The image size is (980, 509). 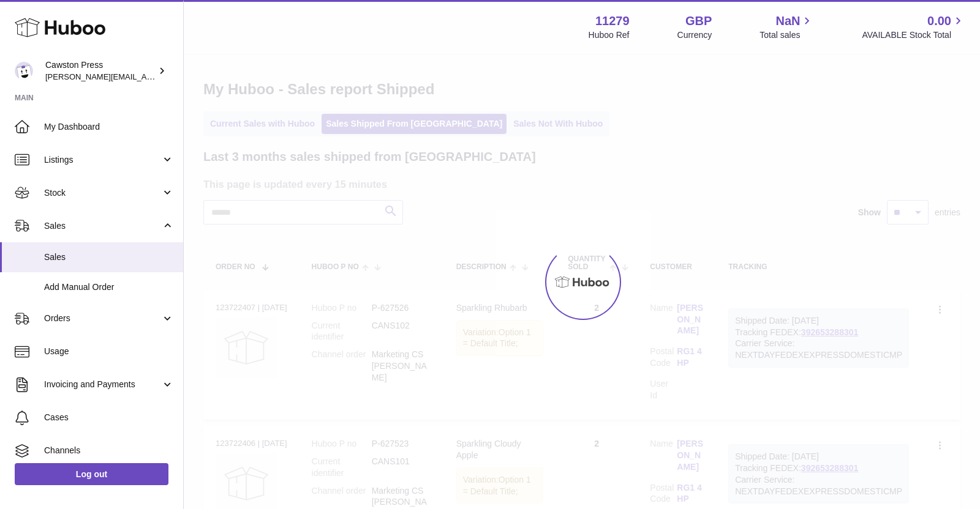 What do you see at coordinates (109, 450) in the screenshot?
I see `span: Channels` at bounding box center [109, 450].